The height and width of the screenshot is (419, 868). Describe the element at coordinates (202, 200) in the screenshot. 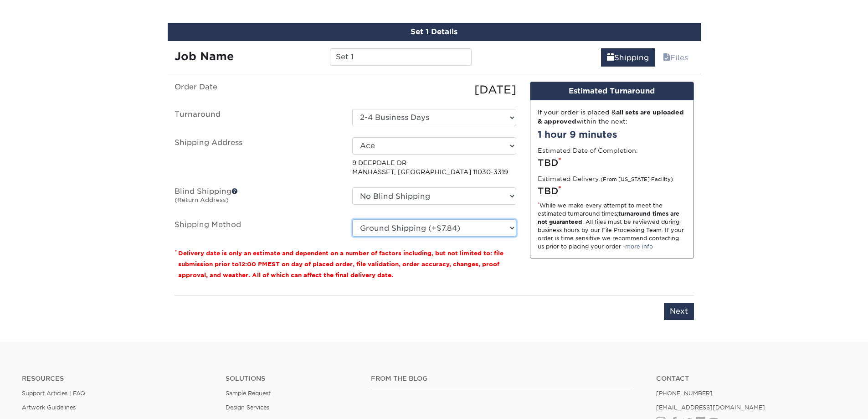

I see `small: (Return Address)` at that location.